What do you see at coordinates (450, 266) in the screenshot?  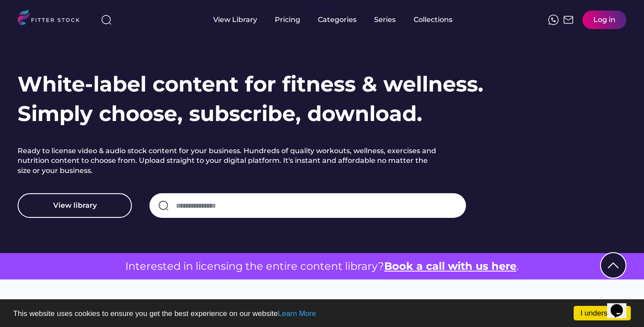 I see `a: Book a call with us here` at bounding box center [450, 266].